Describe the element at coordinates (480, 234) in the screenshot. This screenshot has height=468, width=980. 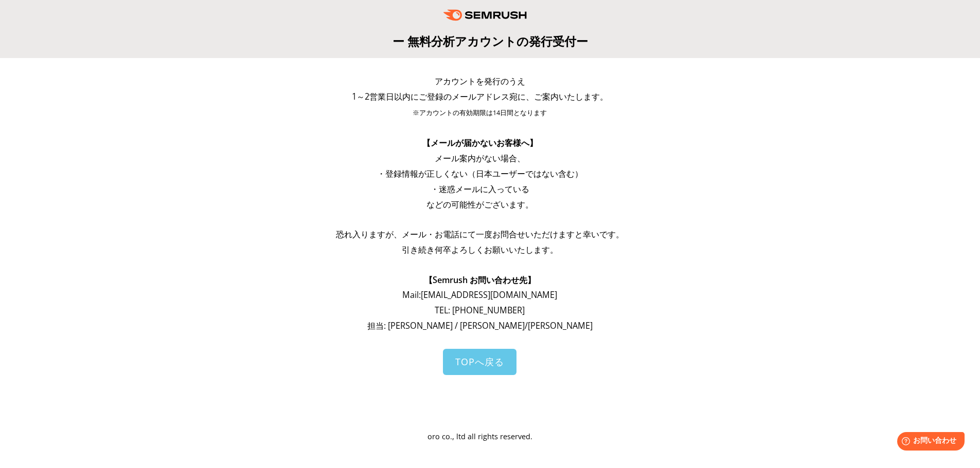
I see `span: 恐れ入りますが、メール・お電話にて一度お問合せいただけますと幸いです。` at that location.